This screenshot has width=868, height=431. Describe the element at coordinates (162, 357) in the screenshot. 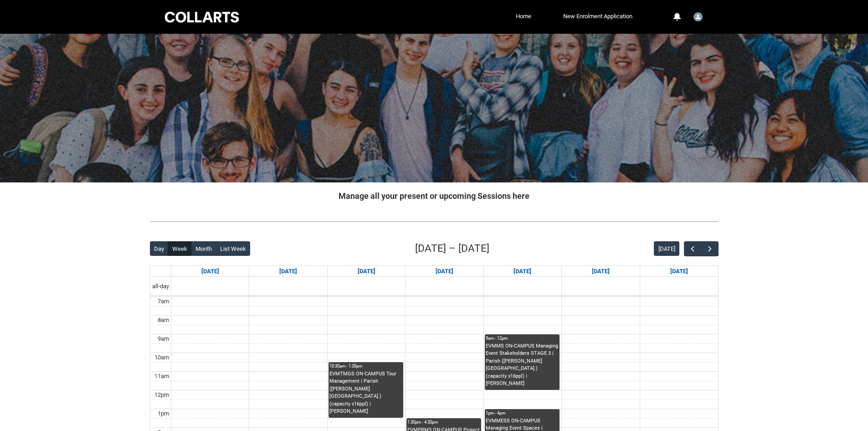

I see `div: 10am` at that location.